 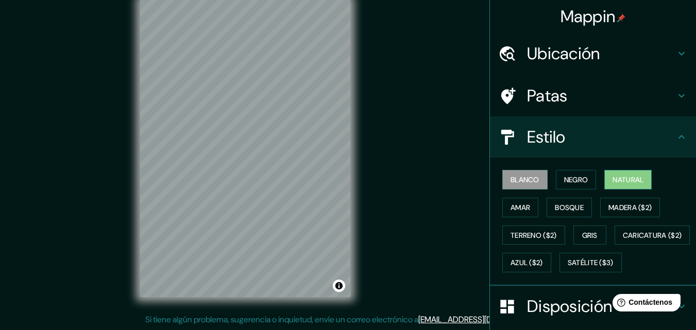 I want to click on button: Gris, so click(x=590, y=235).